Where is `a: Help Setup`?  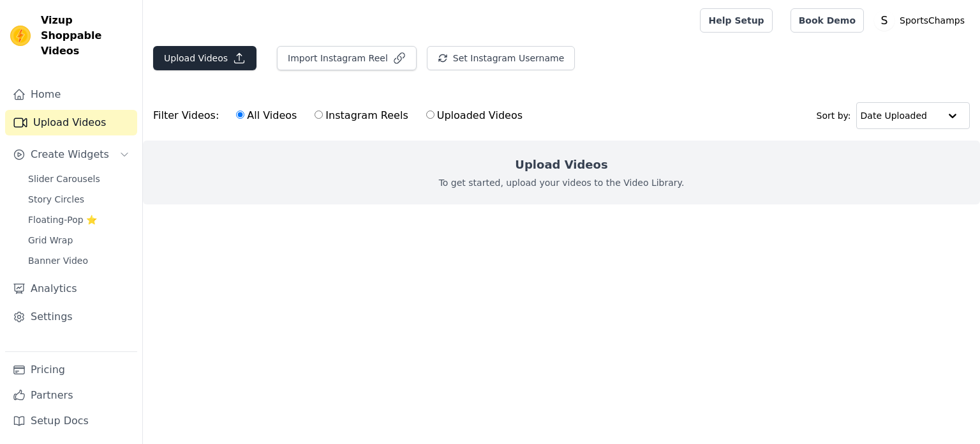 a: Help Setup is located at coordinates (736, 20).